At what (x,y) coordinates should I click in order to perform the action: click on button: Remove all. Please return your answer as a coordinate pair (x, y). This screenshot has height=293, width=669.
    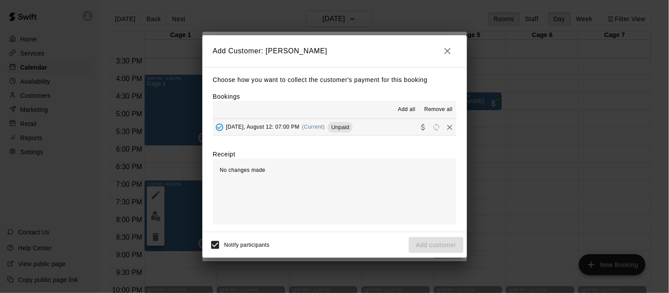
    Looking at the image, I should click on (438, 110).